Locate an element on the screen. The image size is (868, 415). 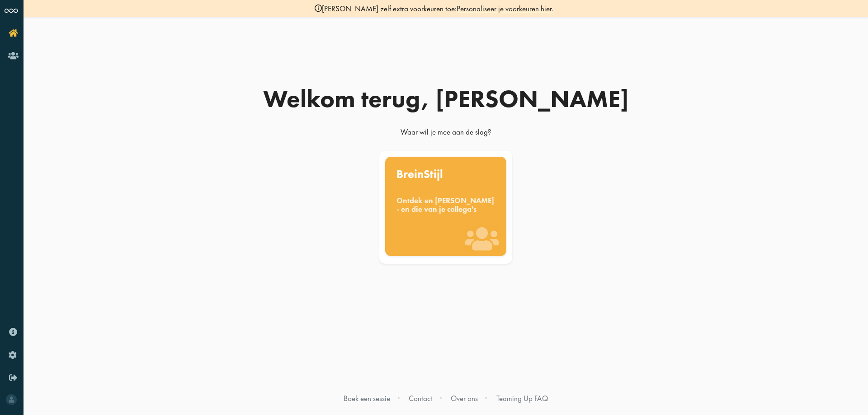
a: Contact is located at coordinates (421, 398).